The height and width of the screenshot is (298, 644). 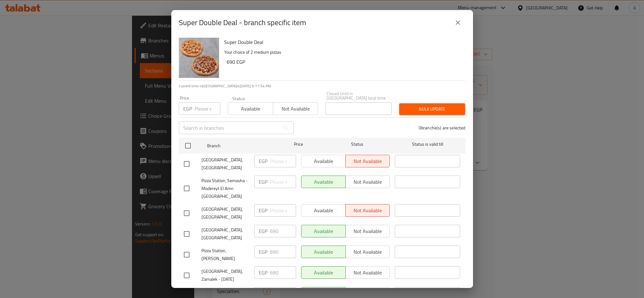 What do you see at coordinates (357, 144) in the screenshot?
I see `span: Status` at bounding box center [357, 144].